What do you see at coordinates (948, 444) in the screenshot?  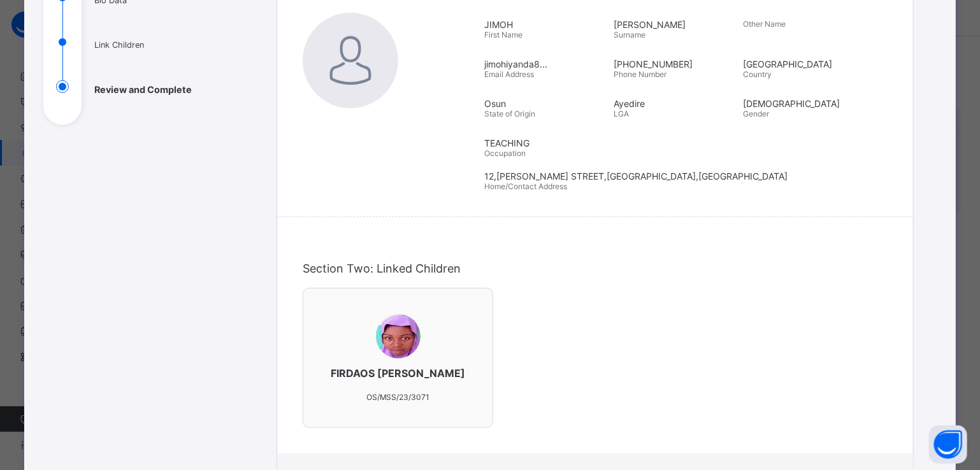 I see `button: Open asap` at bounding box center [948, 444].